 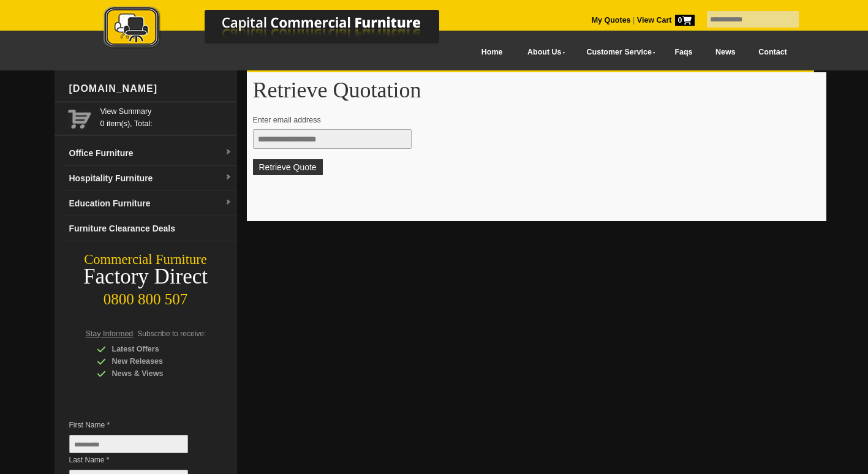 I want to click on a: Hospitality Furnituredropdown, so click(x=151, y=178).